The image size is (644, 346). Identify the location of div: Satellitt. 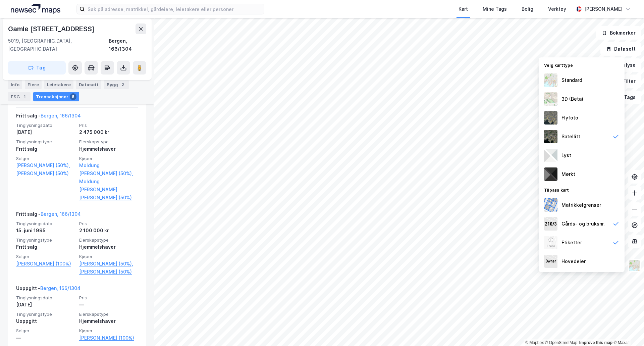
(571, 137).